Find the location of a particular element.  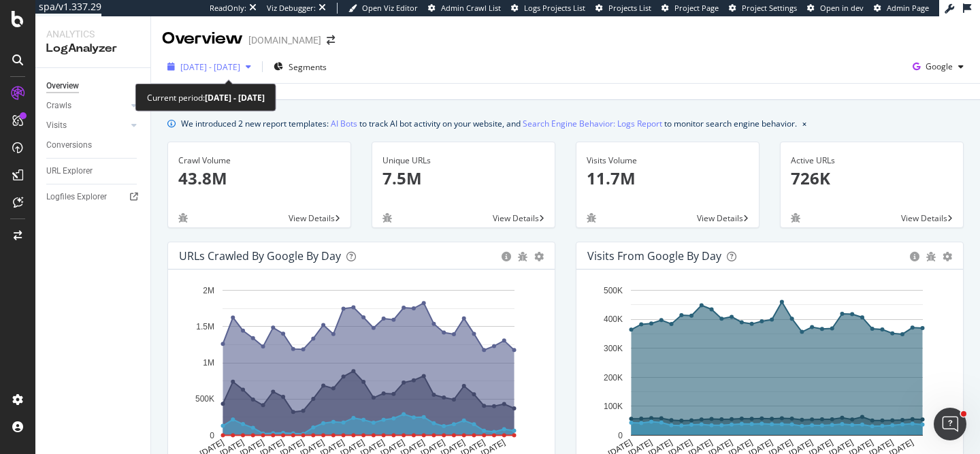

span: Open in dev is located at coordinates (842, 7).